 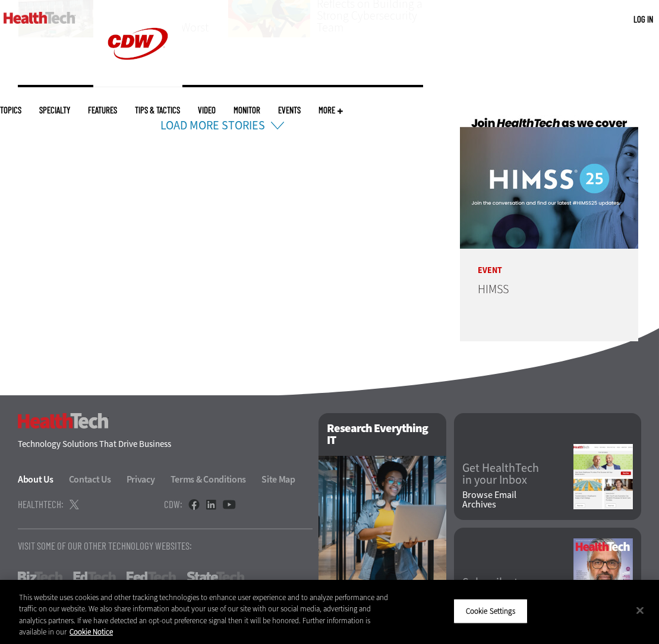 What do you see at coordinates (602, 477) in the screenshot?
I see `img: newsletter screenshot` at bounding box center [602, 477].